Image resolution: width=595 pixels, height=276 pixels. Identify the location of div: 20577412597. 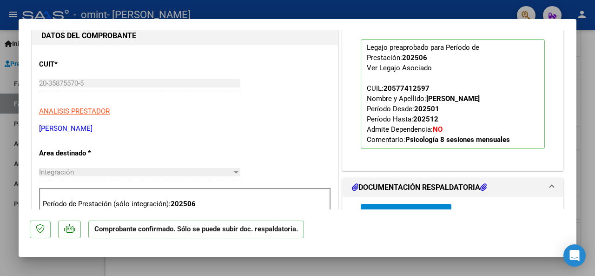
(406, 88).